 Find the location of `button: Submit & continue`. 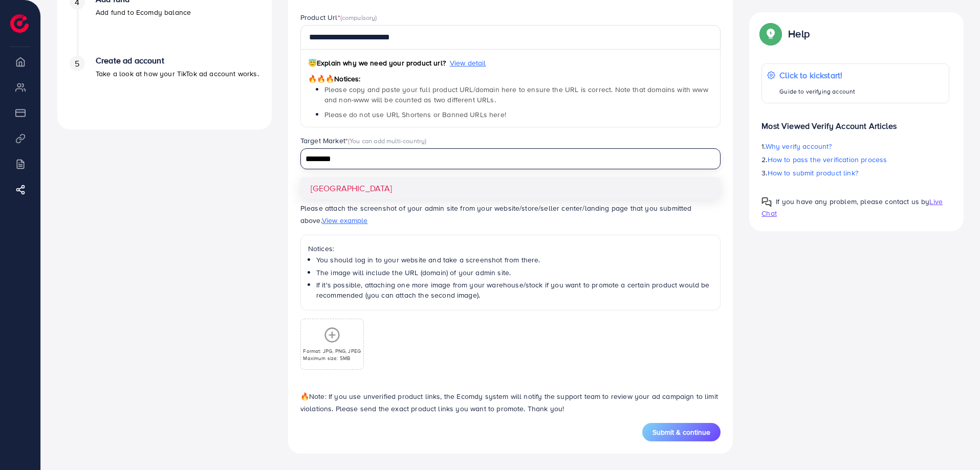

button: Submit & continue is located at coordinates (681, 433).